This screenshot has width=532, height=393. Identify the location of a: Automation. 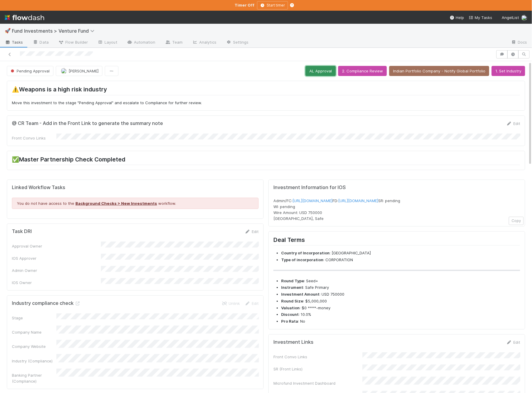
(141, 43).